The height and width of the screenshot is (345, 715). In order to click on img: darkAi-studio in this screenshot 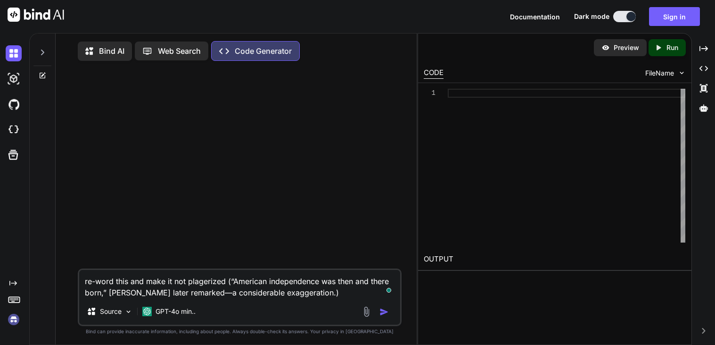, I will do `click(14, 79)`.